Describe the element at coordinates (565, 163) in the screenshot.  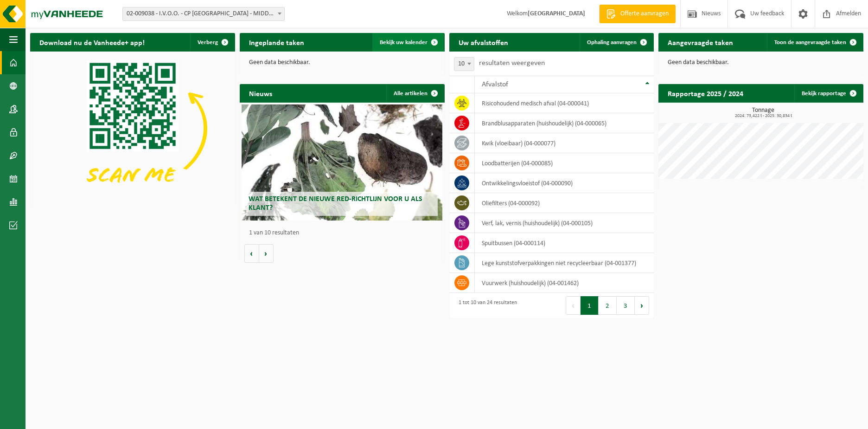
I see `td: loodbatterijen (04-000085)` at that location.